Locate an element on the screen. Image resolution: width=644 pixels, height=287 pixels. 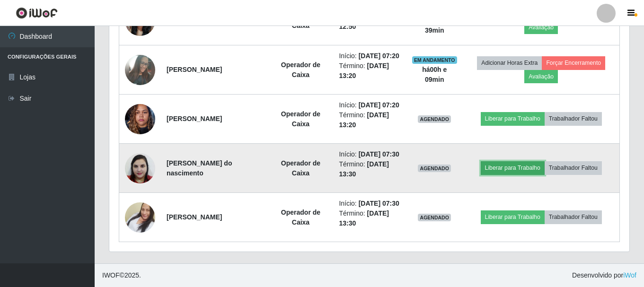
img: 1742563763298.jpeg is located at coordinates (140, 218).